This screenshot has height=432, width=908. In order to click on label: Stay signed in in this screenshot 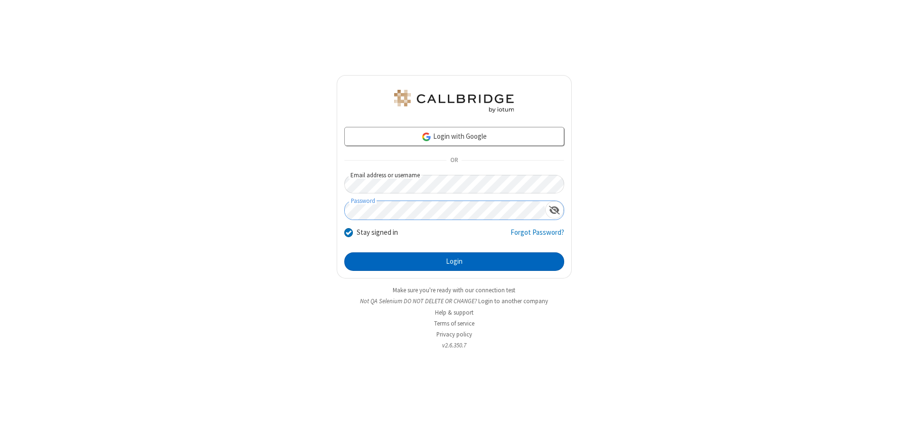, I will do `click(377, 232)`.